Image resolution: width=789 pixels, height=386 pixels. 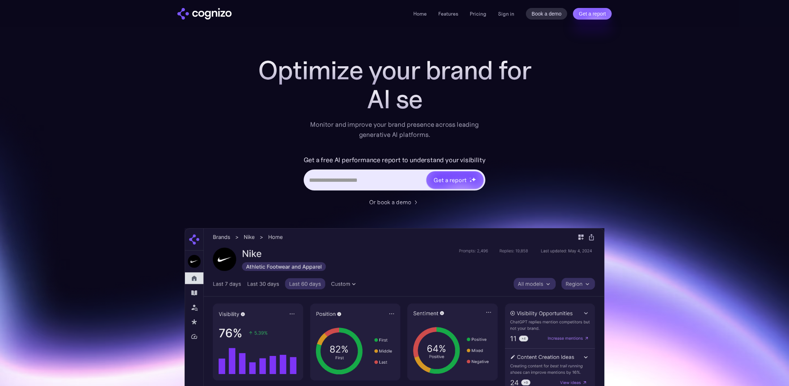 I want to click on a: Home, so click(x=420, y=14).